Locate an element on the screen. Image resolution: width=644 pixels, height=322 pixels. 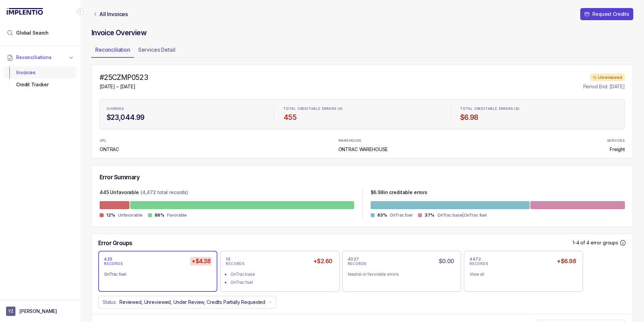
p: 445 Unfavorable is located at coordinates (119, 193).